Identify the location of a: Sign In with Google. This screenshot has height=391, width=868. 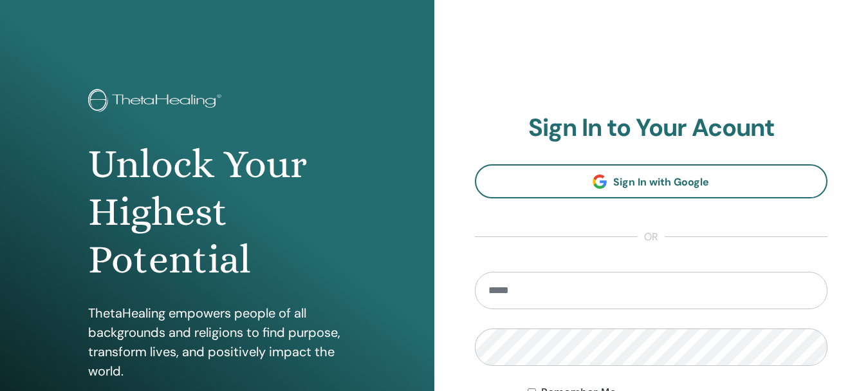
(652, 181).